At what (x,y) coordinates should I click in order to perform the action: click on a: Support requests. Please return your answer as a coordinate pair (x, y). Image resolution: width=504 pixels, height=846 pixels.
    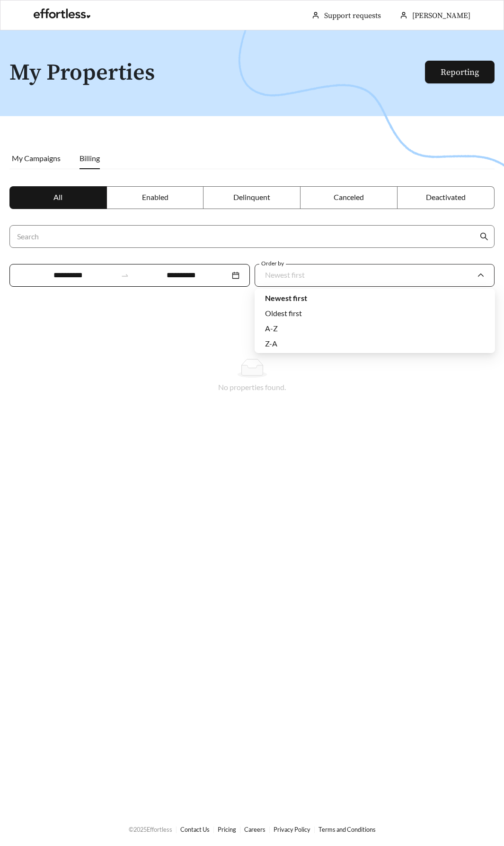
    Looking at the image, I should click on (353, 16).